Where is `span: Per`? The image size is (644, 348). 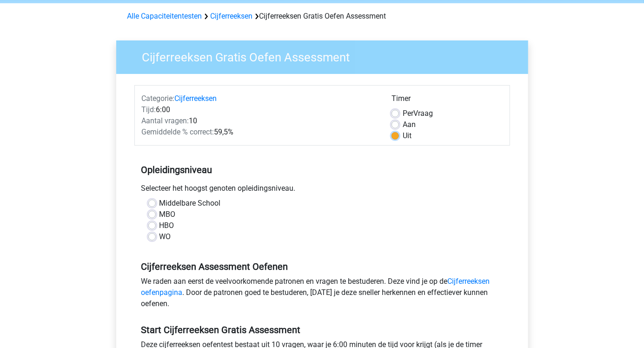 span: Per is located at coordinates (408, 113).